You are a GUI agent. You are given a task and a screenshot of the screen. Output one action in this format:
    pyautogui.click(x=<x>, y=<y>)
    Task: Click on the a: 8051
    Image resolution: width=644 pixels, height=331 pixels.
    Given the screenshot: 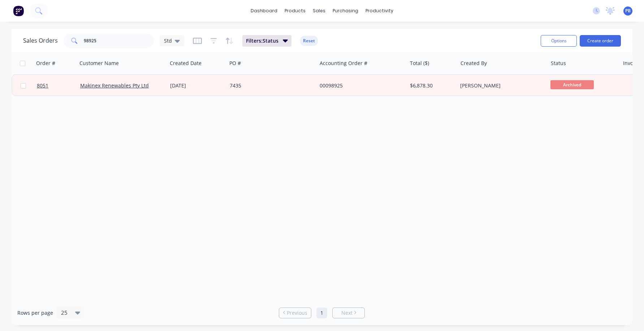 What is the action you would take?
    pyautogui.click(x=58, y=86)
    